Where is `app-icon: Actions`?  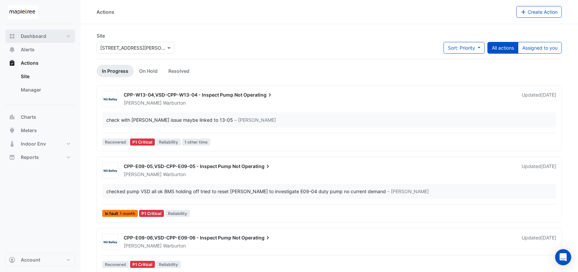 app-icon: Actions is located at coordinates (12, 63).